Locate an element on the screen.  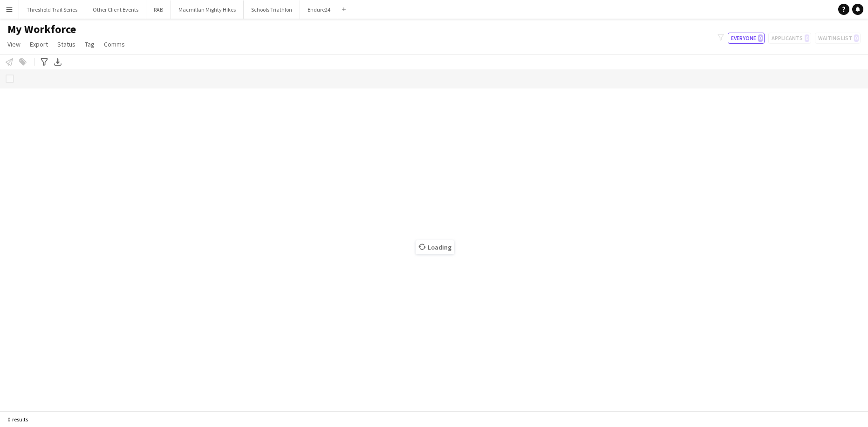
button: Schools Triathlon is located at coordinates (272, 9).